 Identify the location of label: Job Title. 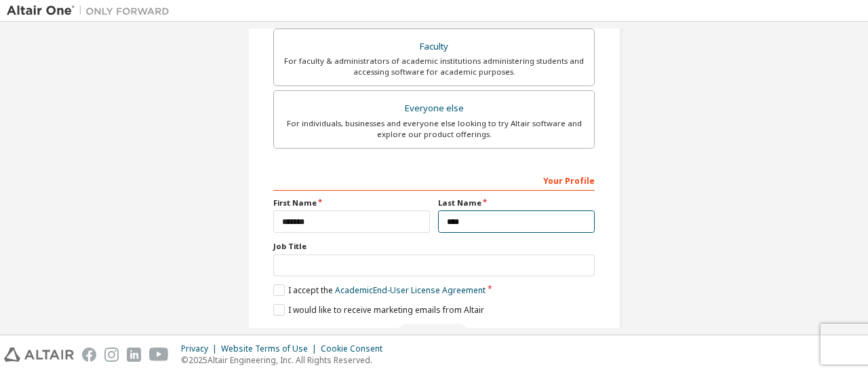
(434, 246).